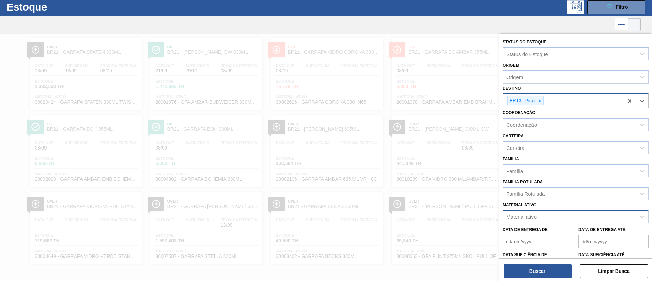 Image resolution: width=652 pixels, height=281 pixels. Describe the element at coordinates (519, 113) in the screenshot. I see `label: Coordenação` at that location.